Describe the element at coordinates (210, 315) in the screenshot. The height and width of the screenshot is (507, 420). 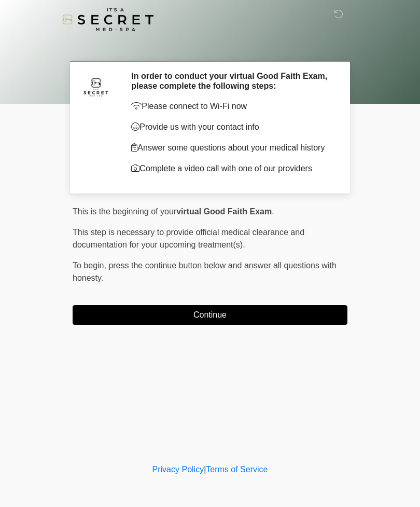
I see `button: Continue` at that location.